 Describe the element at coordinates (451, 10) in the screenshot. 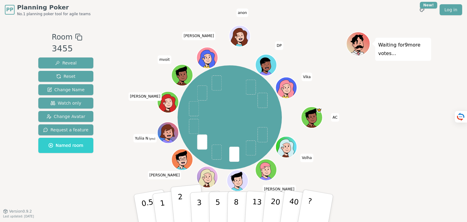

I see `a: Log in` at that location.